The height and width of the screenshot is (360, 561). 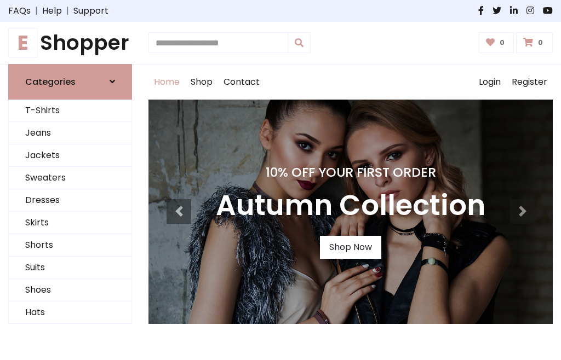 I want to click on span: E, so click(x=23, y=43).